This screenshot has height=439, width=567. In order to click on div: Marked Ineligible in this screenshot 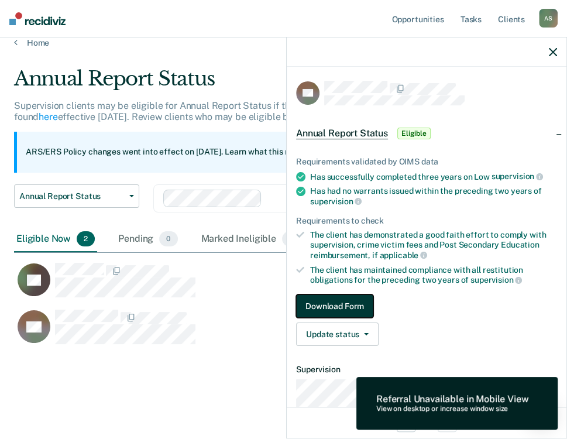, I will do `click(251, 239)`.